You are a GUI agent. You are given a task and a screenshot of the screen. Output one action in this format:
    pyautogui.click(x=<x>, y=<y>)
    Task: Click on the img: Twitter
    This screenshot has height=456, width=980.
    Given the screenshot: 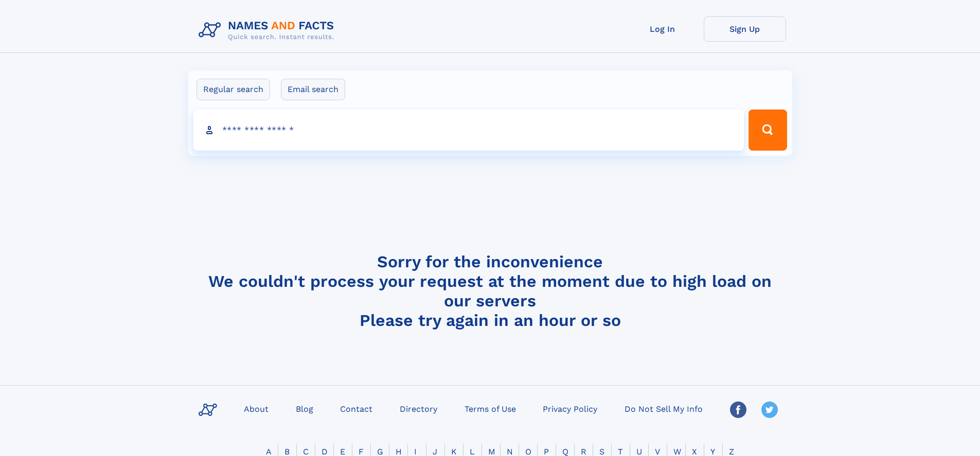 What is the action you would take?
    pyautogui.click(x=770, y=410)
    